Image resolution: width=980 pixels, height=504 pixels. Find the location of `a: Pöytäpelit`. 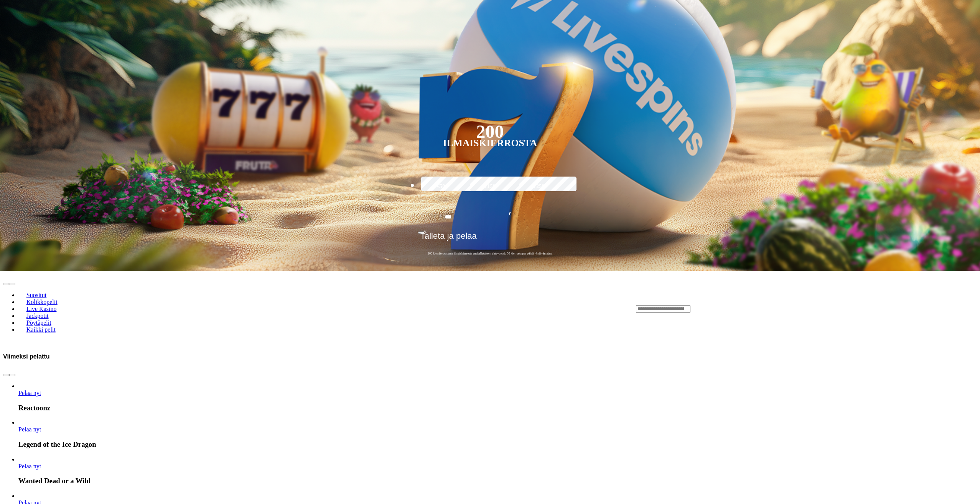

a: Pöytäpelit is located at coordinates (39, 322).